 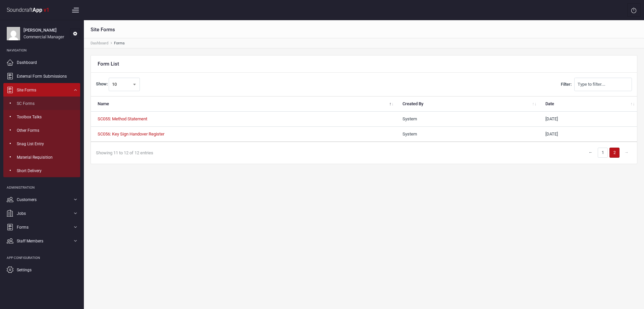 I want to click on a: SC Forms, so click(x=42, y=103).